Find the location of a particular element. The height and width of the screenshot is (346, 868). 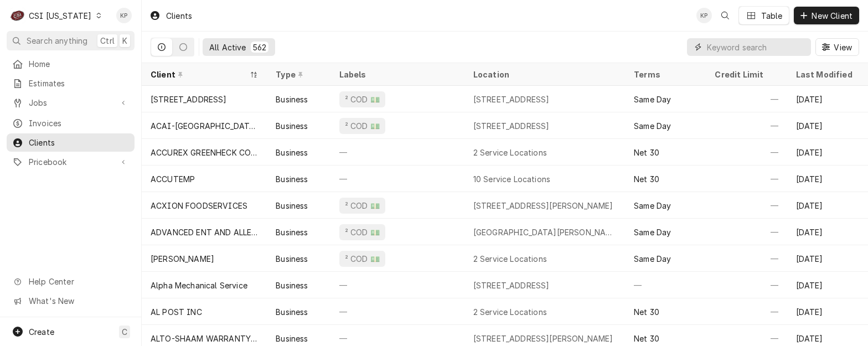

a: Clients is located at coordinates (70, 143).